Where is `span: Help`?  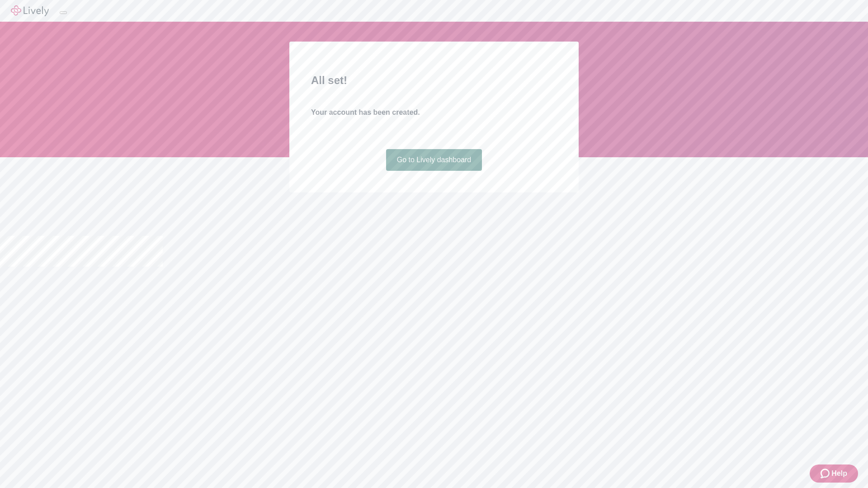 span: Help is located at coordinates (839, 474).